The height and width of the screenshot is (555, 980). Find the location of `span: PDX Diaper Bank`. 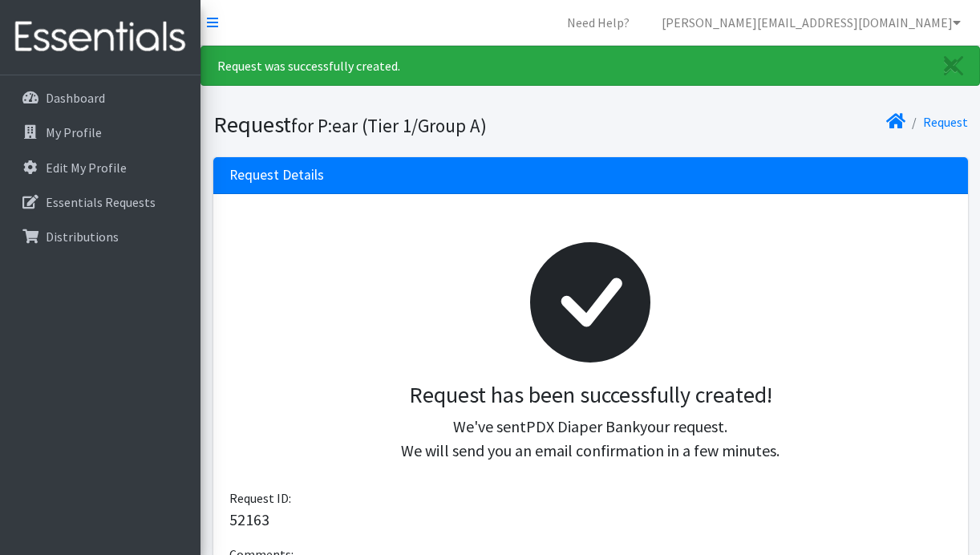

span: PDX Diaper Bank is located at coordinates (583, 426).